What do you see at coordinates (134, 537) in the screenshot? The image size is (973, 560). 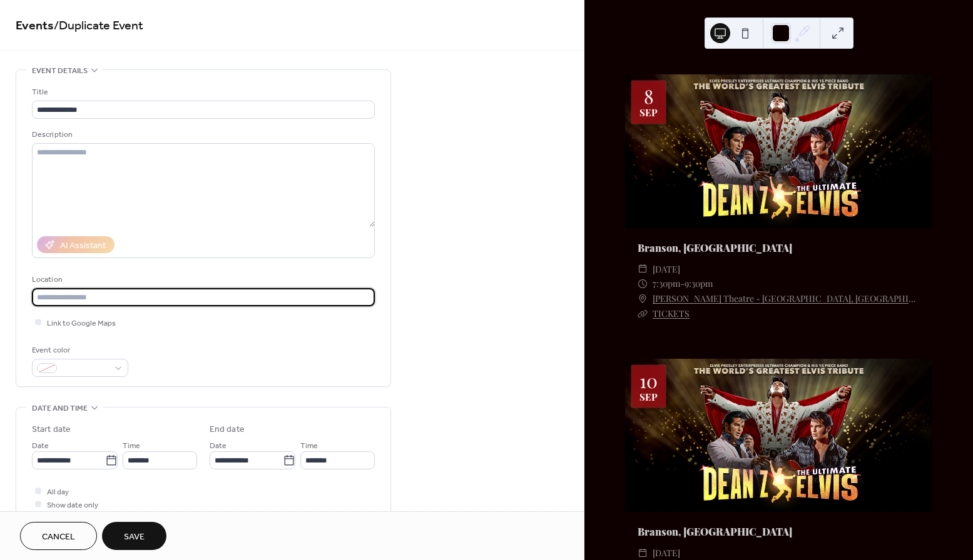 I see `span: Save` at bounding box center [134, 537].